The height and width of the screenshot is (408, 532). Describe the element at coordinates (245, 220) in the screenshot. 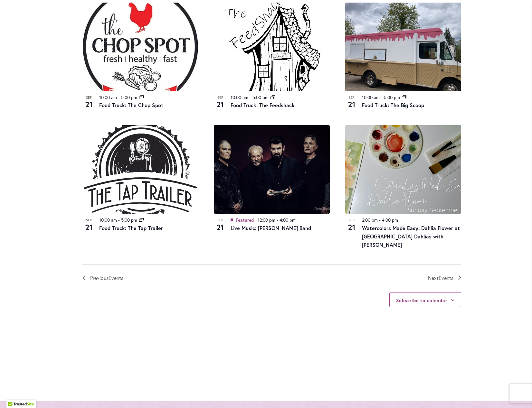

I see `span: Featured` at that location.